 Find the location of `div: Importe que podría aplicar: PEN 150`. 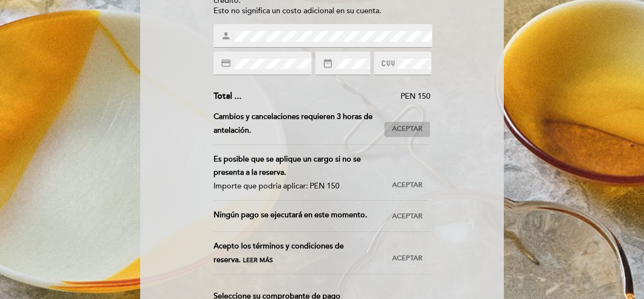

div: Importe que podría aplicar: PEN 150 is located at coordinates (295, 186).